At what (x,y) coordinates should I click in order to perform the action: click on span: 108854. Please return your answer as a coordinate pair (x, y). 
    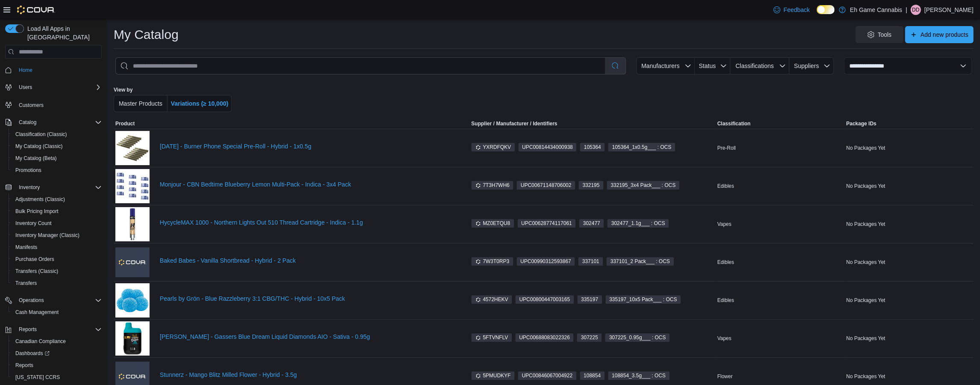
    Looking at the image, I should click on (592, 376).